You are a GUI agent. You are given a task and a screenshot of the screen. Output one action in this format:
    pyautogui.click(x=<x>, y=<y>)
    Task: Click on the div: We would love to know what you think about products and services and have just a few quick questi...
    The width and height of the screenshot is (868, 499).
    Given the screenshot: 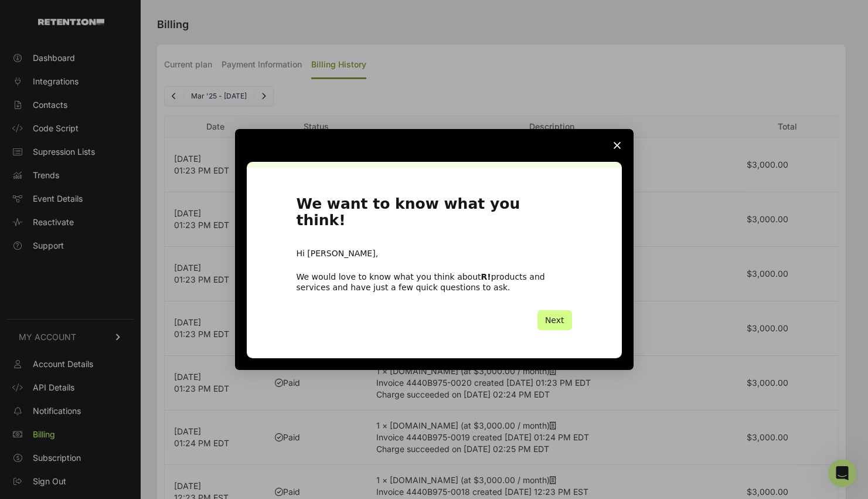 What is the action you would take?
    pyautogui.click(x=434, y=282)
    